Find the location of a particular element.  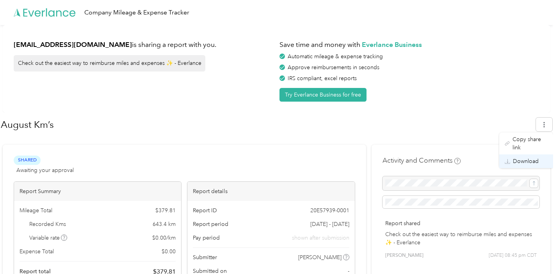

h1: is sharing a report with you. is located at coordinates (144, 45).